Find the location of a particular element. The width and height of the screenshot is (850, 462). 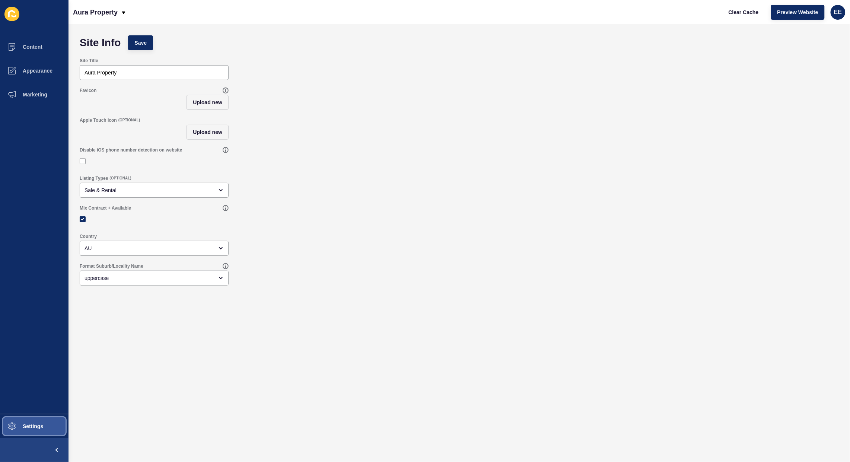

button: Save is located at coordinates (140, 43).